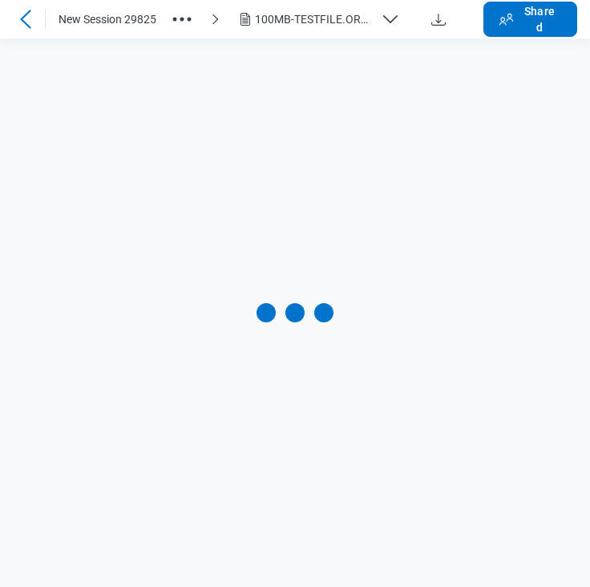 This screenshot has width=590, height=587. What do you see at coordinates (530, 19) in the screenshot?
I see `button: Shared` at bounding box center [530, 19].